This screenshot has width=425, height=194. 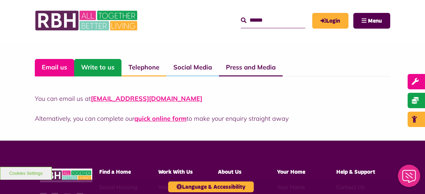 What do you see at coordinates (115, 172) in the screenshot?
I see `span: Find a Home` at bounding box center [115, 172].